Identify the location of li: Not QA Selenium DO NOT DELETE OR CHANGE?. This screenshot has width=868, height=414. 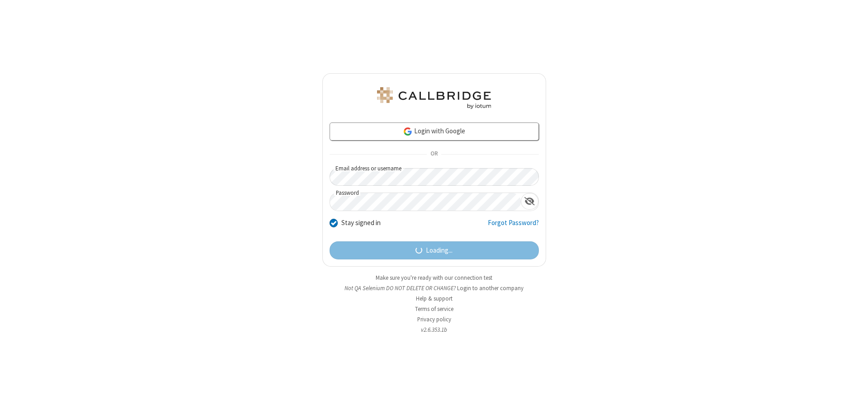
(434, 288).